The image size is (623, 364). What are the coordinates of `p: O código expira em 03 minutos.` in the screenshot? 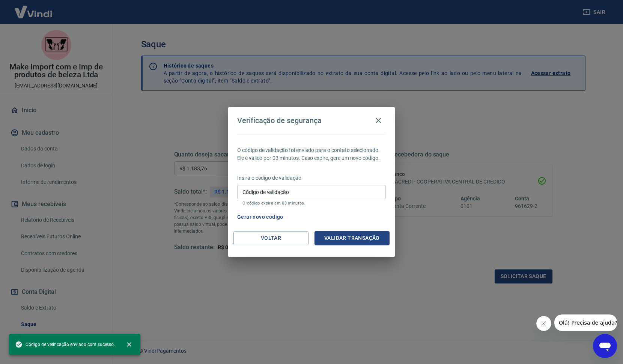 It's located at (311, 203).